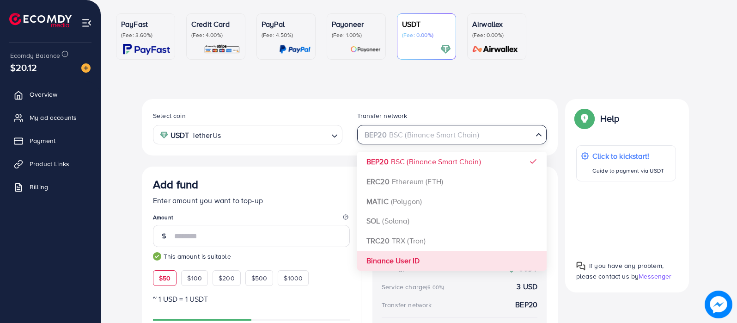 The image size is (737, 323). What do you see at coordinates (176, 184) in the screenshot?
I see `h3: Add fund` at bounding box center [176, 184].